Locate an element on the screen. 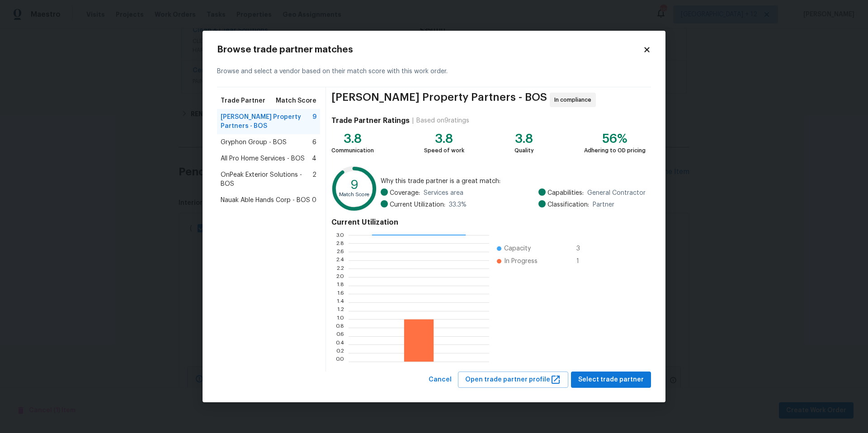  span: 4 is located at coordinates (314, 159).